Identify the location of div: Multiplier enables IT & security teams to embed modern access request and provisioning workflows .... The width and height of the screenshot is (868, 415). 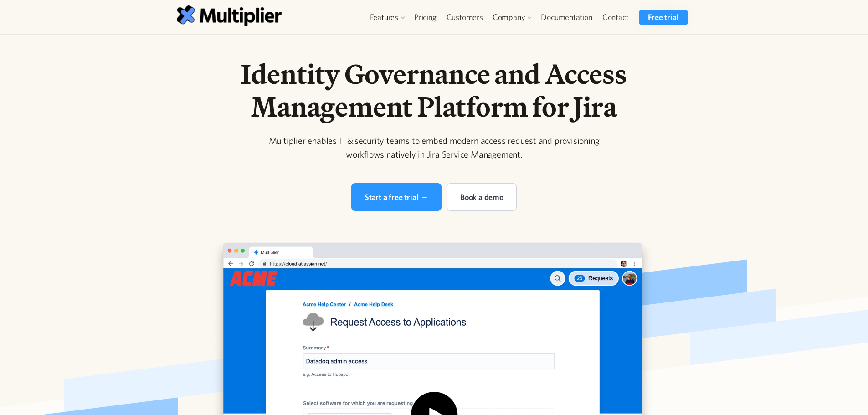
(434, 148).